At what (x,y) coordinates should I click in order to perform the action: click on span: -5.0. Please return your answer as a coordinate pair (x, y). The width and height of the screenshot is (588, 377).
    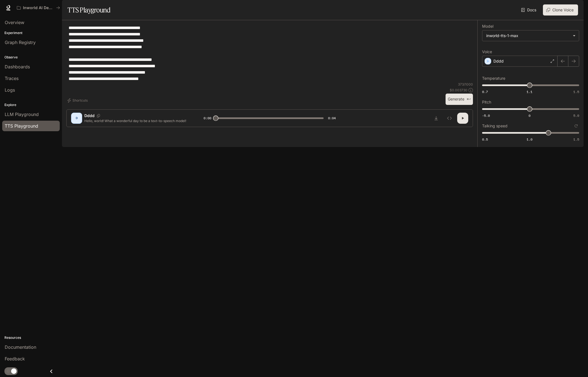
    Looking at the image, I should click on (486, 115).